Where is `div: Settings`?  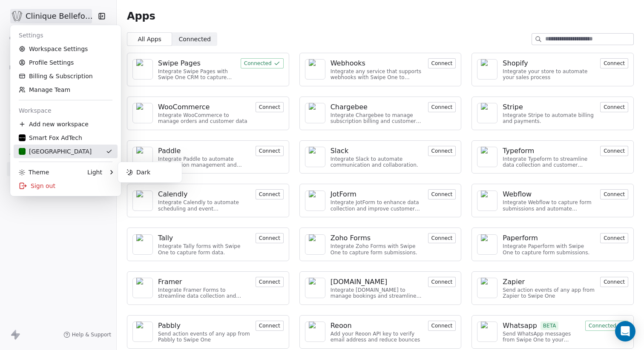
div: Settings is located at coordinates (65, 35).